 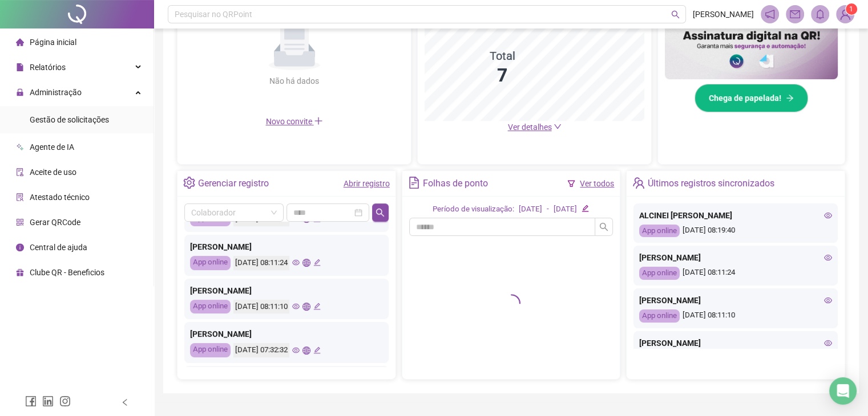 What do you see at coordinates (20, 172) in the screenshot?
I see `span: audit` at bounding box center [20, 172].